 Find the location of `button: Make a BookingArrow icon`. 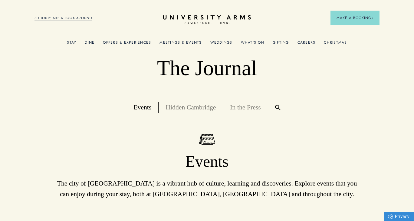

button: Make a BookingArrow icon is located at coordinates (355, 18).